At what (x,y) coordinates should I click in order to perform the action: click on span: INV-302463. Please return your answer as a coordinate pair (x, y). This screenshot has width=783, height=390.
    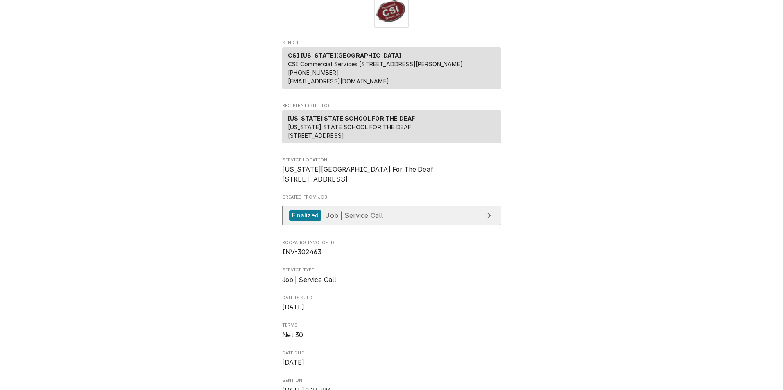
    Looking at the image, I should click on (302, 252).